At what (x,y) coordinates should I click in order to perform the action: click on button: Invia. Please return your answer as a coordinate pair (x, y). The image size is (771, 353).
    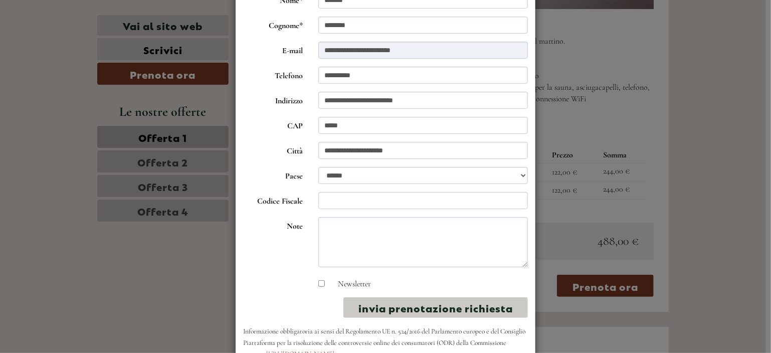
    Looking at the image, I should click on (366, 271).